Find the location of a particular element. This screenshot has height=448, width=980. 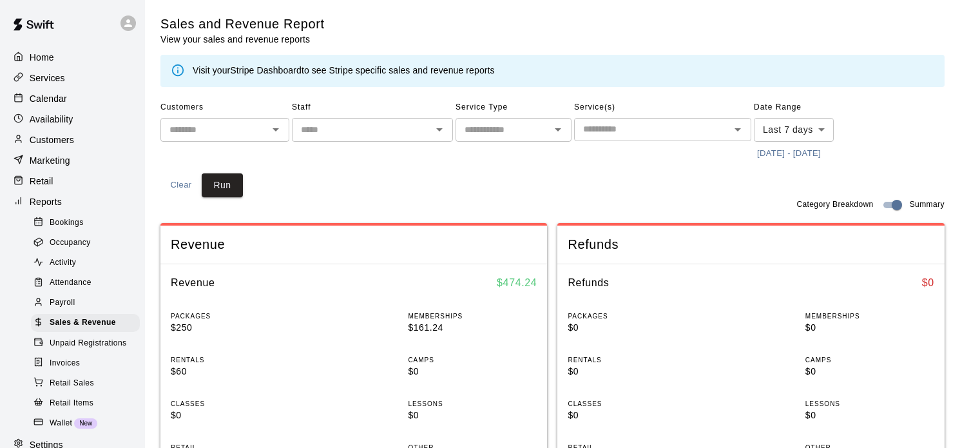

span: Retail Sales is located at coordinates (71, 384).